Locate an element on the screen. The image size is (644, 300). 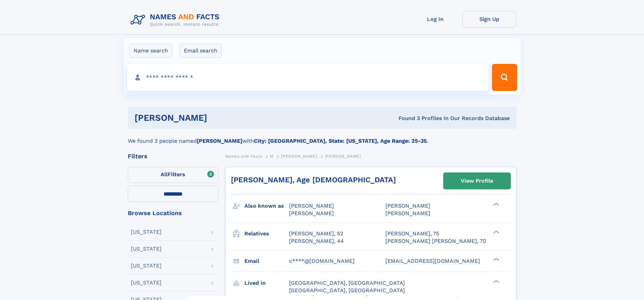
div: We found 3 people named with . is located at coordinates (322, 137).